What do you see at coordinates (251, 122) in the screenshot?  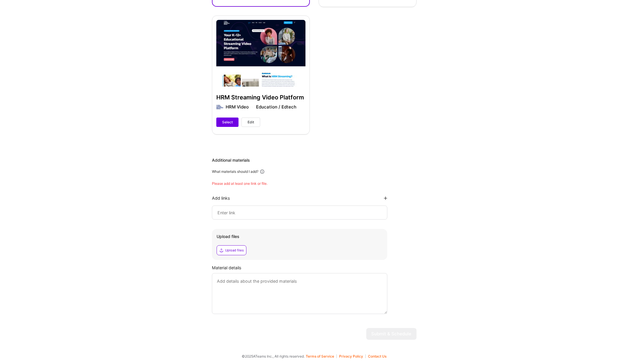 I see `button: Edit` at bounding box center [251, 122].